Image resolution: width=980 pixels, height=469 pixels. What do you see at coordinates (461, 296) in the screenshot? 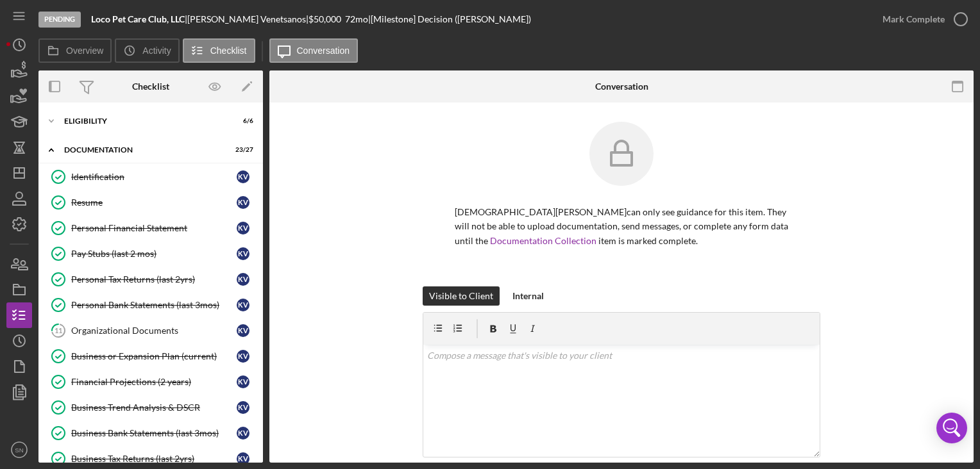
I see `button: Visible to Client` at bounding box center [461, 296].